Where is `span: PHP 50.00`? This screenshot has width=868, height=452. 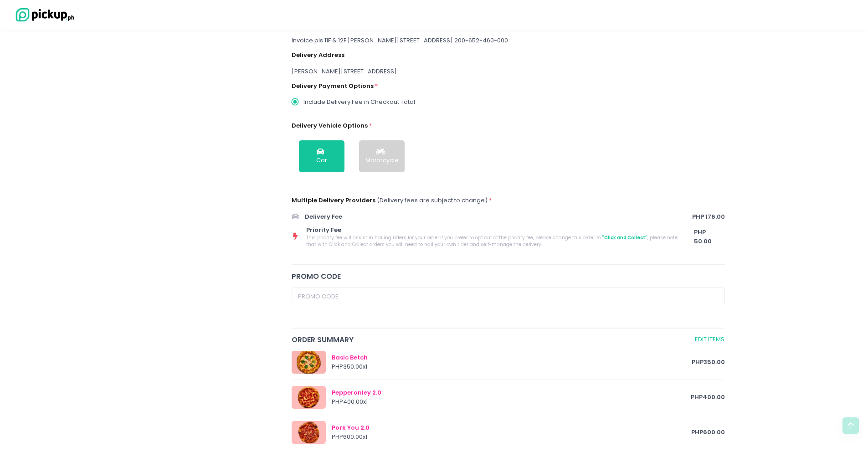
span: PHP 50.00 is located at coordinates (709, 236).